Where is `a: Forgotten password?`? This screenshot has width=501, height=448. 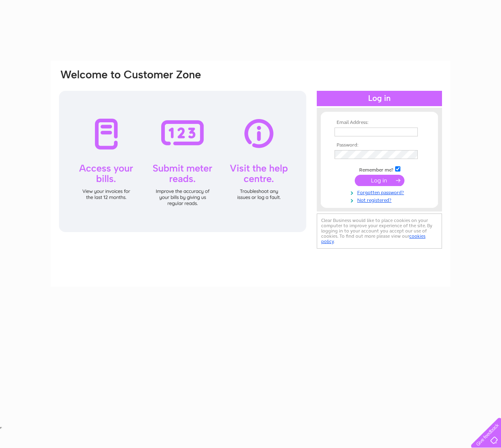
a: Forgotten password? is located at coordinates (380, 192).